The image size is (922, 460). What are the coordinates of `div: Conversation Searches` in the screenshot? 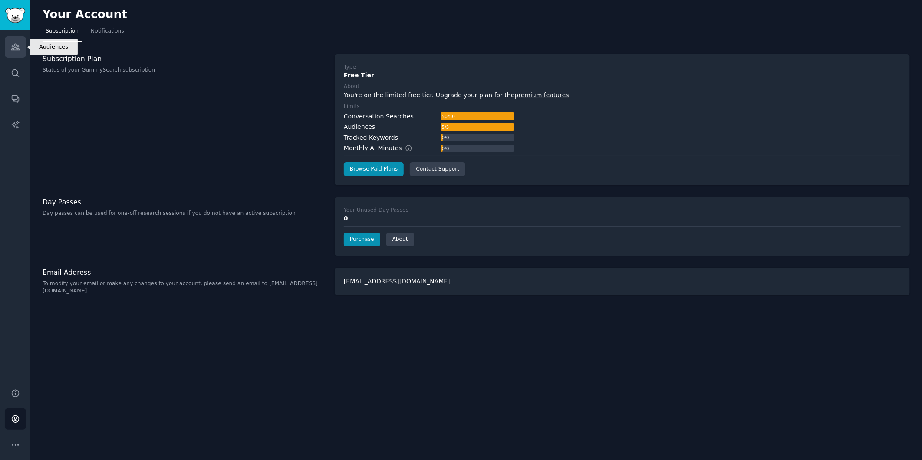 It's located at (379, 116).